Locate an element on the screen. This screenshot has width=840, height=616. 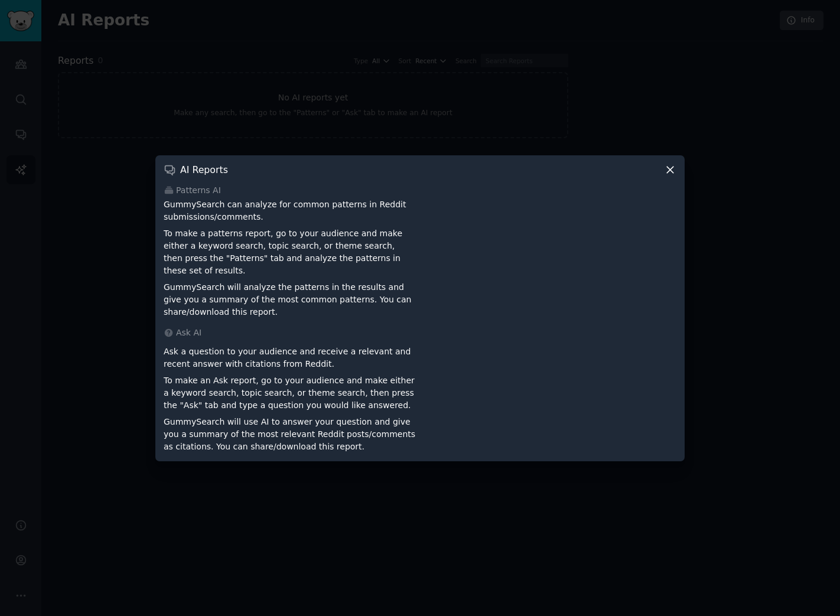
p: To make an Ask report, go to your audience and make either a keyword search, topic search, or the... is located at coordinates (290, 393).